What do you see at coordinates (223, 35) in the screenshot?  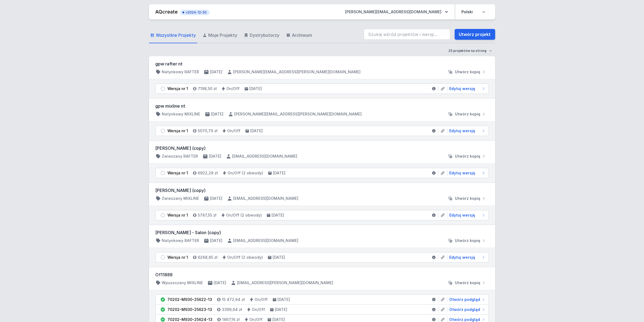 I see `span: Moje Projekty` at bounding box center [223, 35].